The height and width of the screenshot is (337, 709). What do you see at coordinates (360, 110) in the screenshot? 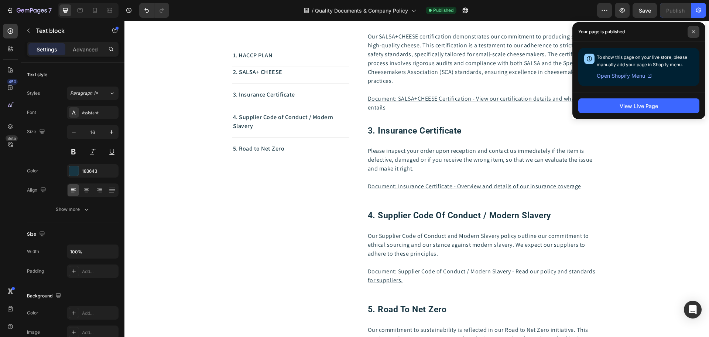
I see `h2: 3. insurance certificate` at bounding box center [360, 110].